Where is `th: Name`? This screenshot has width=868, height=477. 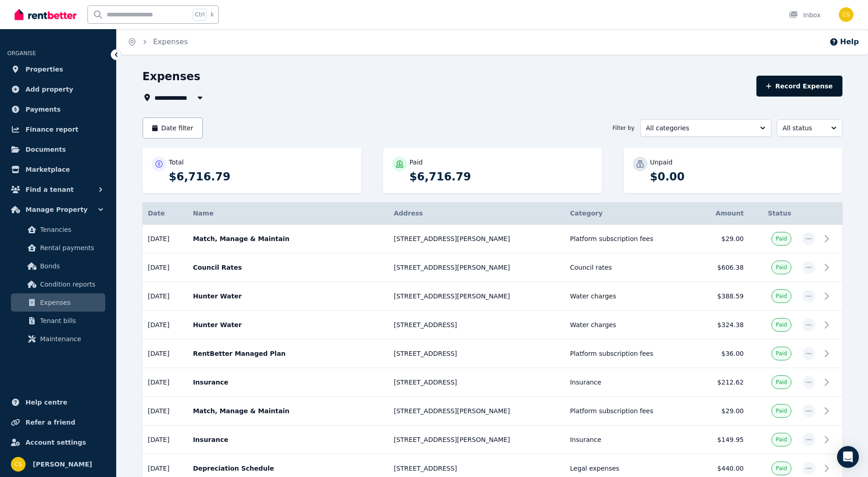
th: Name is located at coordinates (288, 213).